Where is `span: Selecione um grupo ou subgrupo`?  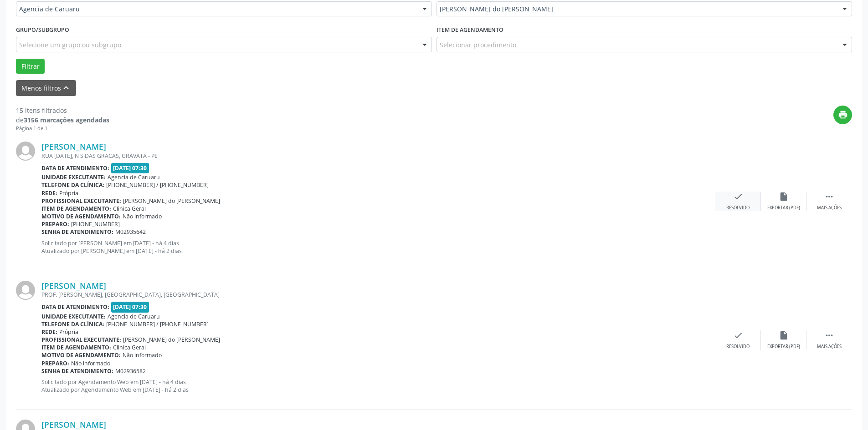 span: Selecione um grupo ou subgrupo is located at coordinates (70, 45).